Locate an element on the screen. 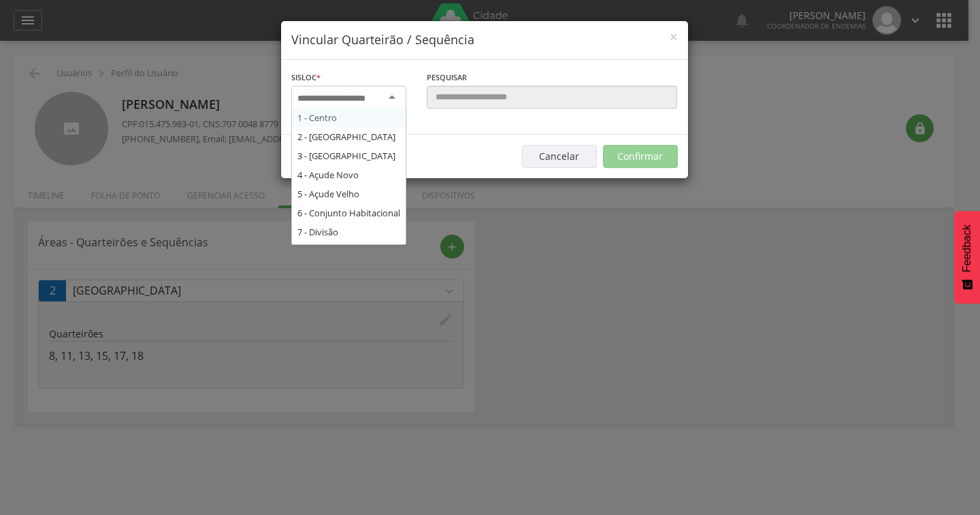  div: 6 - Conjunto Habitacional is located at coordinates (349, 213).